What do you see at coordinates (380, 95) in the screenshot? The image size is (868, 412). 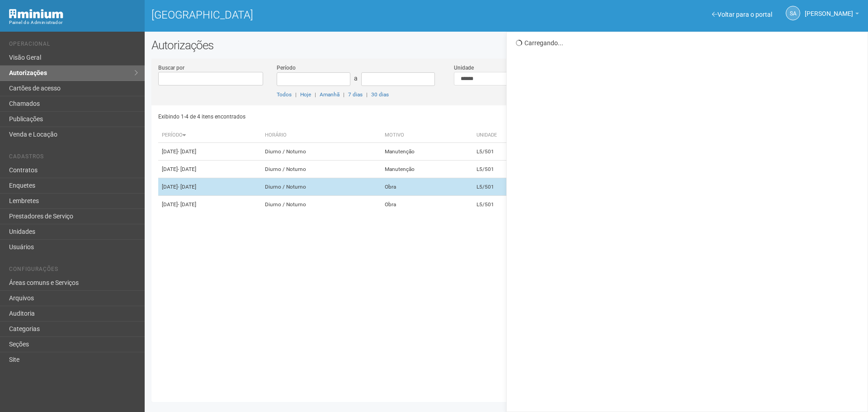 I see `a: 30 dias` at bounding box center [380, 95].